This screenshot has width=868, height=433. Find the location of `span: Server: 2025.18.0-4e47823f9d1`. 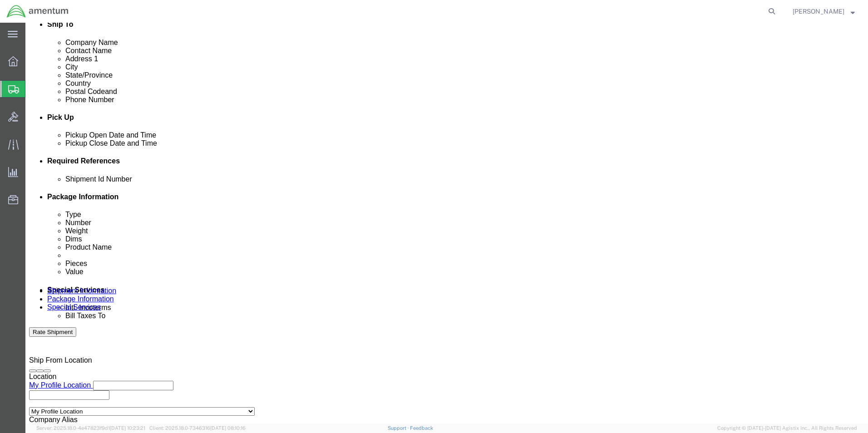

span: Server: 2025.18.0-4e47823f9d1 is located at coordinates (91, 428).